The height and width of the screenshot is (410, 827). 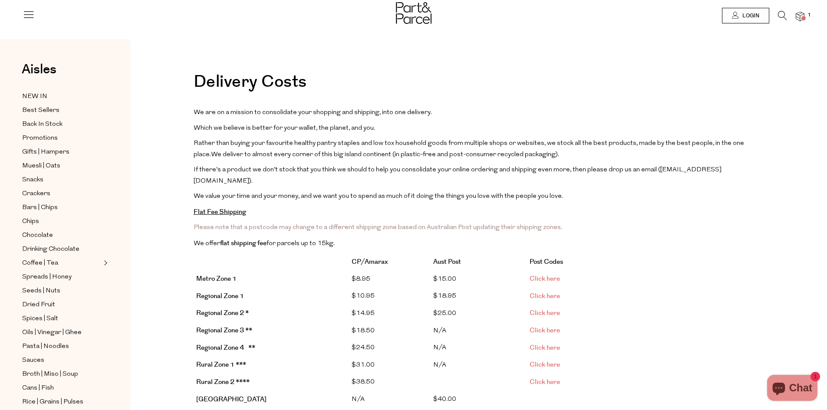 I want to click on span: $ 40.00, so click(x=444, y=399).